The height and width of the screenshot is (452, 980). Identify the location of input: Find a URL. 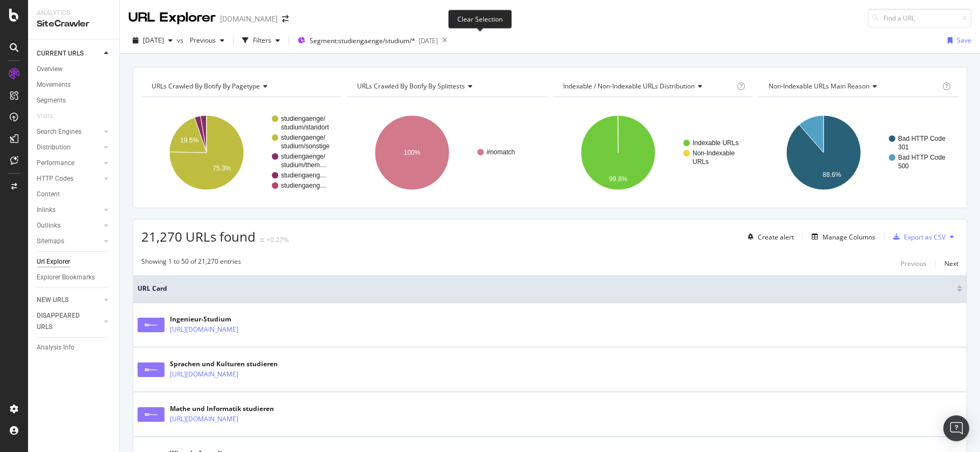
(919, 18).